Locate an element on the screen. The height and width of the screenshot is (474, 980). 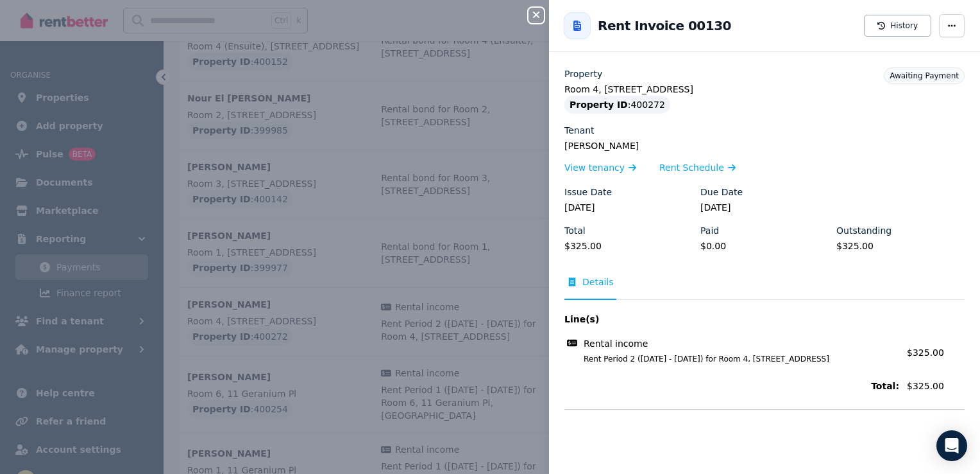
a: Rent Schedule is located at coordinates (697, 168).